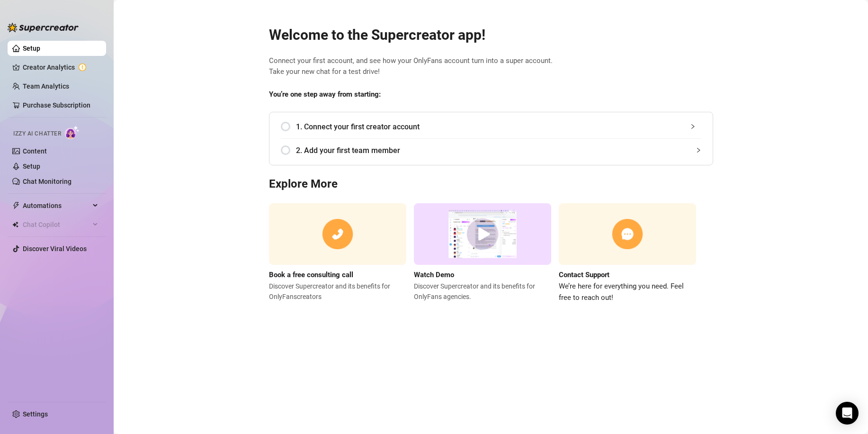 The height and width of the screenshot is (434, 868). I want to click on img: supercreator demo, so click(482, 234).